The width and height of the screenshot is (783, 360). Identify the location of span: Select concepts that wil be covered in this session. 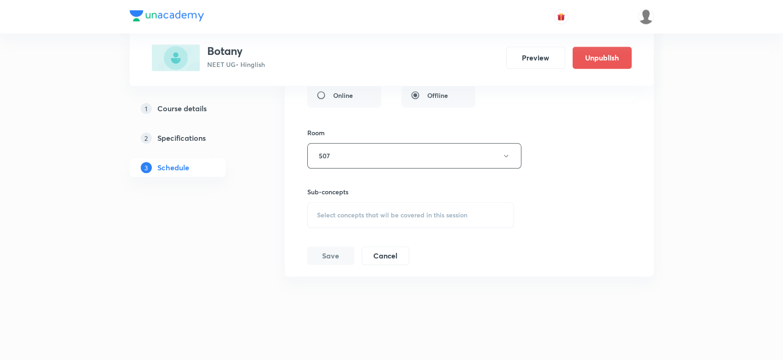
(392, 215).